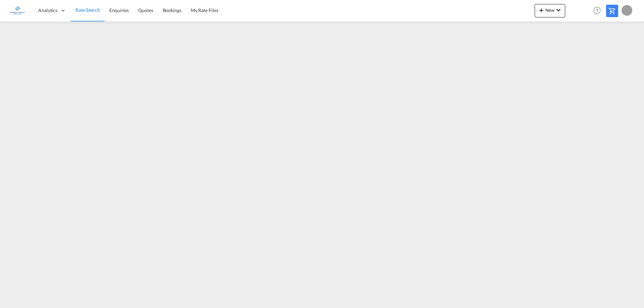 The width and height of the screenshot is (644, 308). What do you see at coordinates (599, 11) in the screenshot?
I see `div: Help` at bounding box center [599, 11].